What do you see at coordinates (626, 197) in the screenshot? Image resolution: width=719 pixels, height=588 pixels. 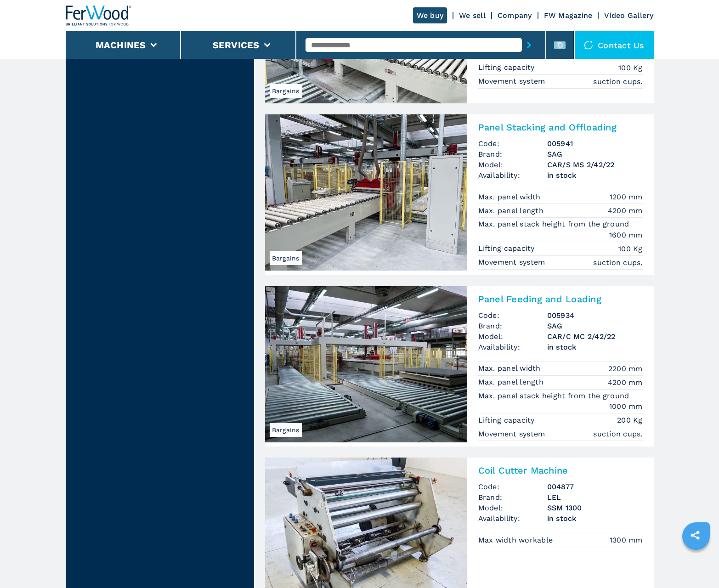 I see `em: 1200 mm` at bounding box center [626, 197].